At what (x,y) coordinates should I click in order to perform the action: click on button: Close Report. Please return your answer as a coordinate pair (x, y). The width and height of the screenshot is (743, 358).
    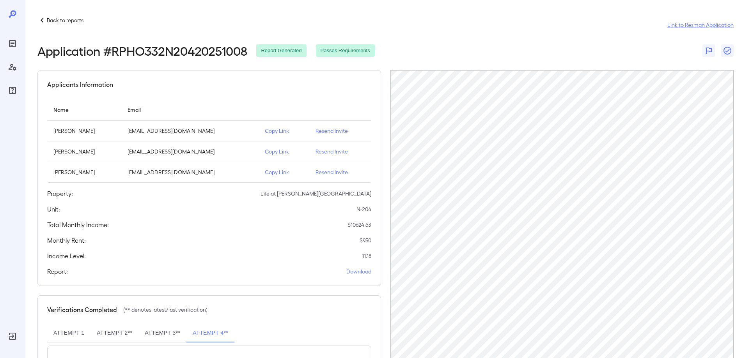
    Looking at the image, I should click on (727, 51).